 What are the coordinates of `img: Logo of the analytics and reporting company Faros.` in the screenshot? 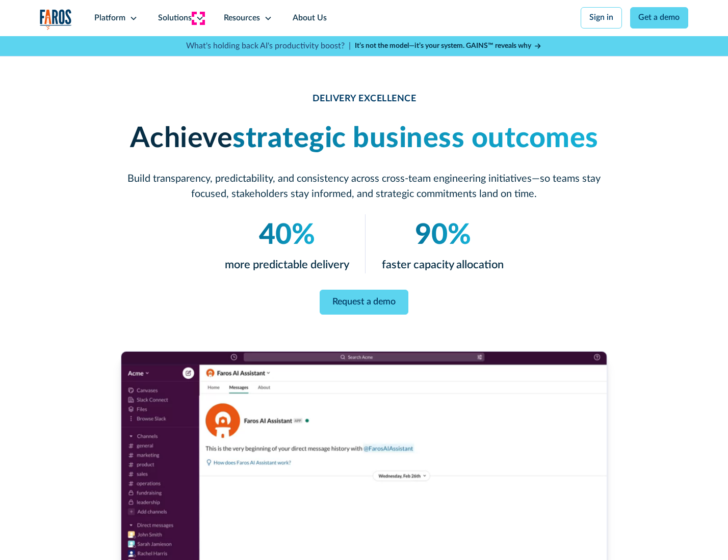 It's located at (56, 19).